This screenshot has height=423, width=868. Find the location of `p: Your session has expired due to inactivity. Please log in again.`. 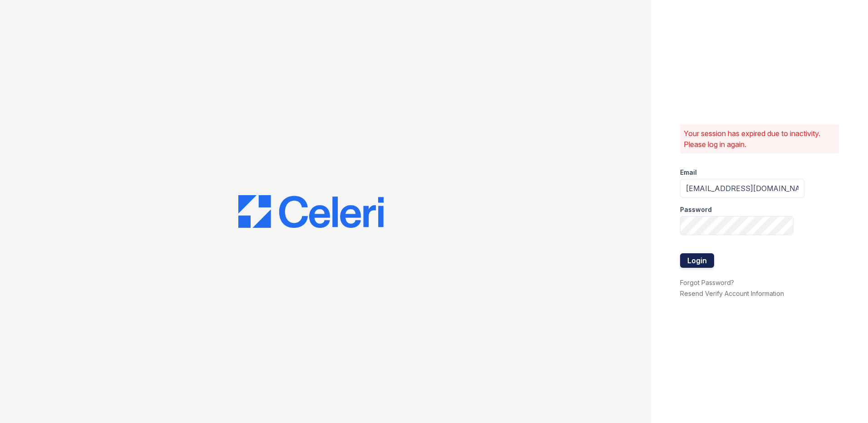

p: Your session has expired due to inactivity. Please log in again. is located at coordinates (760, 139).